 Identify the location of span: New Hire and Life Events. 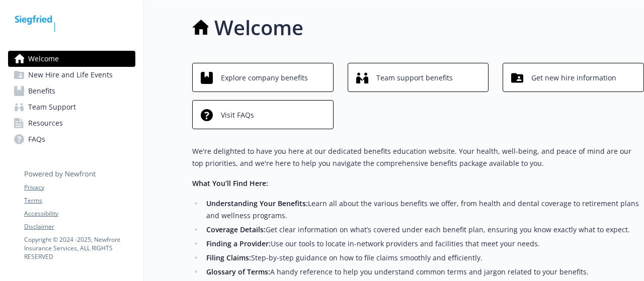
(71, 75).